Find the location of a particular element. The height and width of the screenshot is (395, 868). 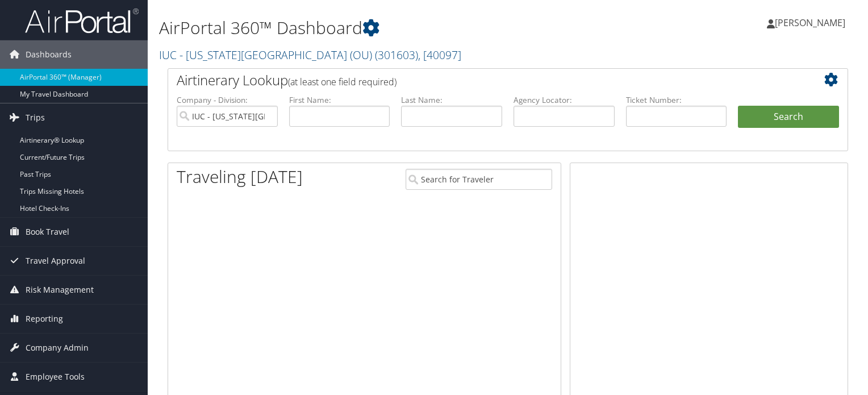

button: Search is located at coordinates (789, 117).